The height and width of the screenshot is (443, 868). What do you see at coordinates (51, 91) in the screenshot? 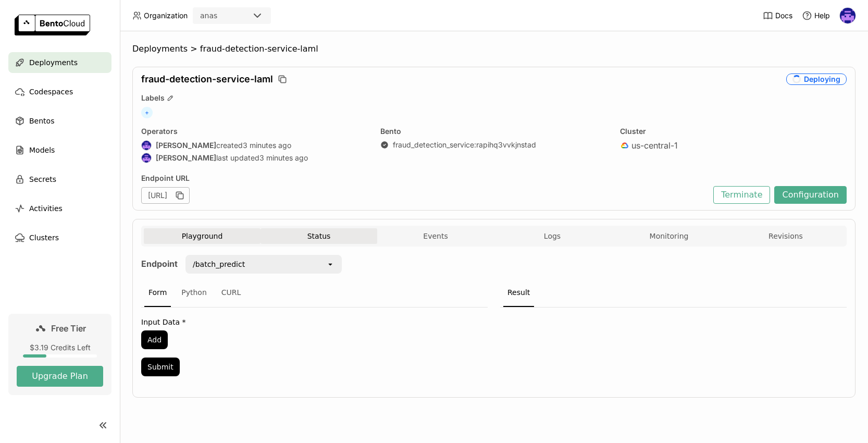
I see `span: Codespaces` at bounding box center [51, 91].